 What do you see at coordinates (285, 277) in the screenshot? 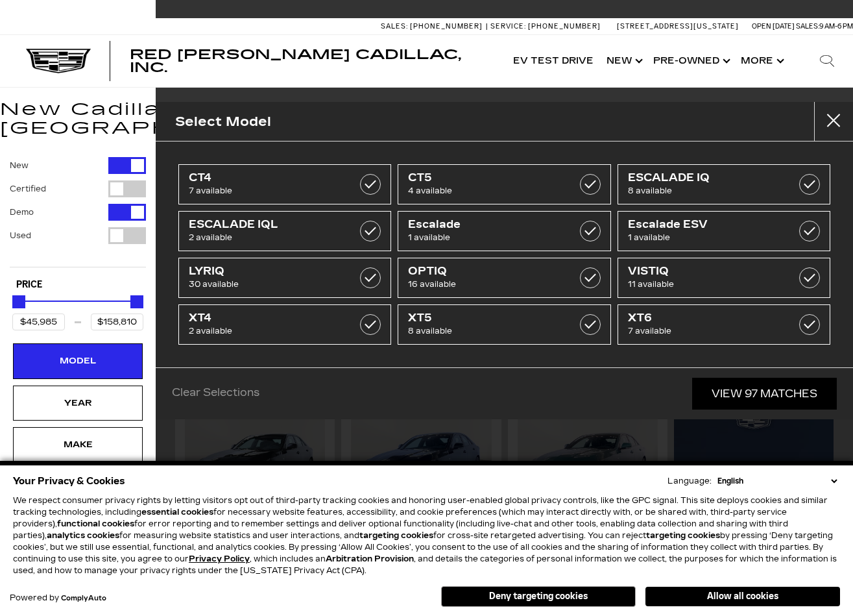
I see `a: LYRIQ30 available` at bounding box center [285, 277].